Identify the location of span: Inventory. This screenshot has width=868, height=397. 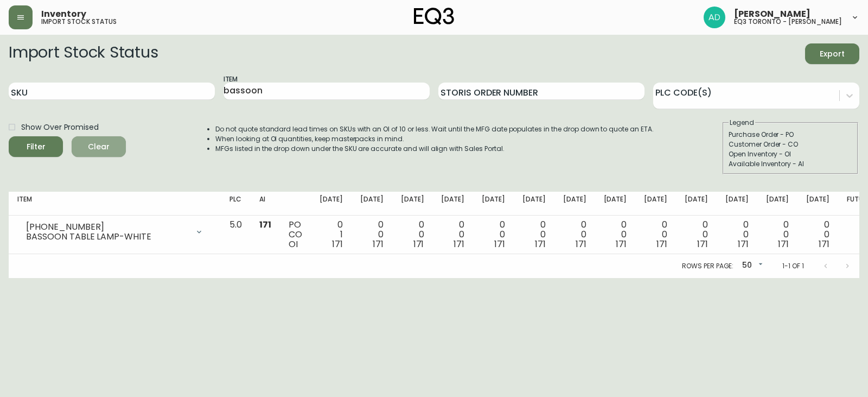
(64, 14).